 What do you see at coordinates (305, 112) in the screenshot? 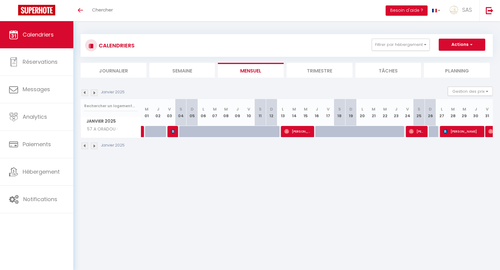
I see `th: 15` at bounding box center [305, 112].